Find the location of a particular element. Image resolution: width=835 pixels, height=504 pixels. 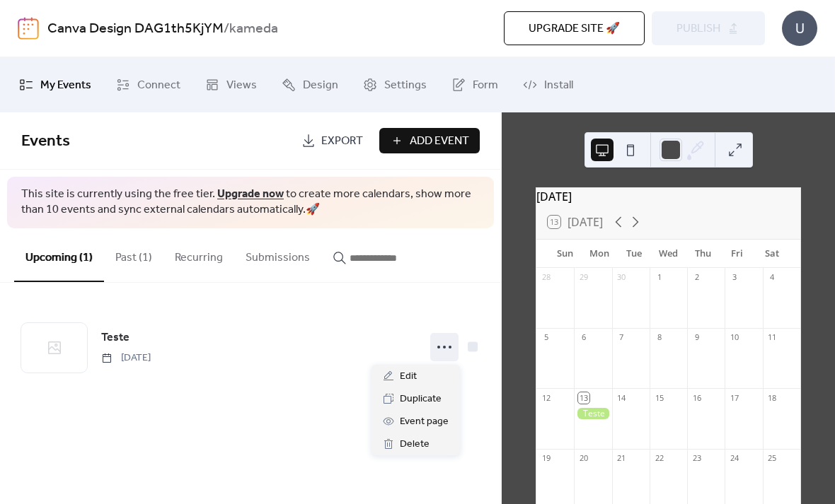

span: Duplicate is located at coordinates (420, 399).